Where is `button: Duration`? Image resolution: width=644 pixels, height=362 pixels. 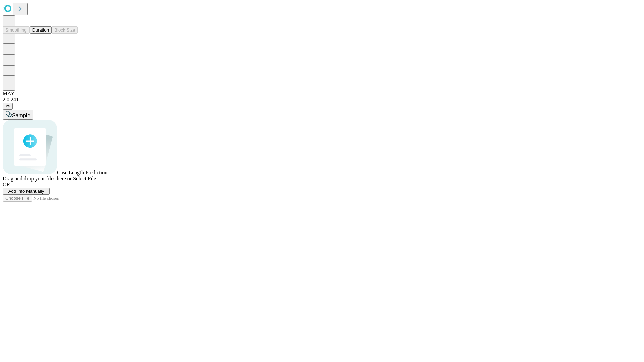
button: Duration is located at coordinates (41, 30).